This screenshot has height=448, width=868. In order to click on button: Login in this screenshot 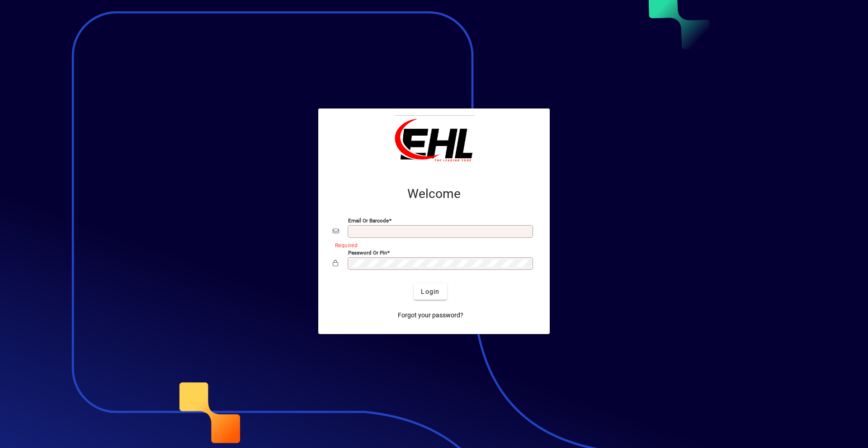, I will do `click(430, 291)`.